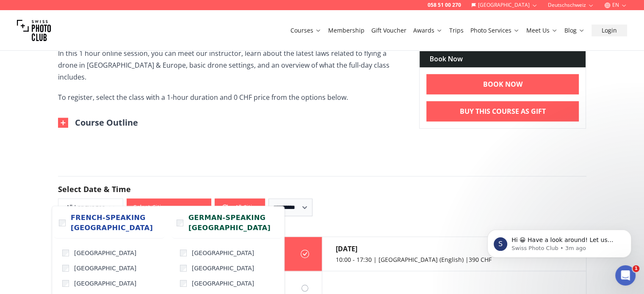 The height and width of the screenshot is (294, 644). Describe the element at coordinates (456, 30) in the screenshot. I see `button: Trips` at that location.